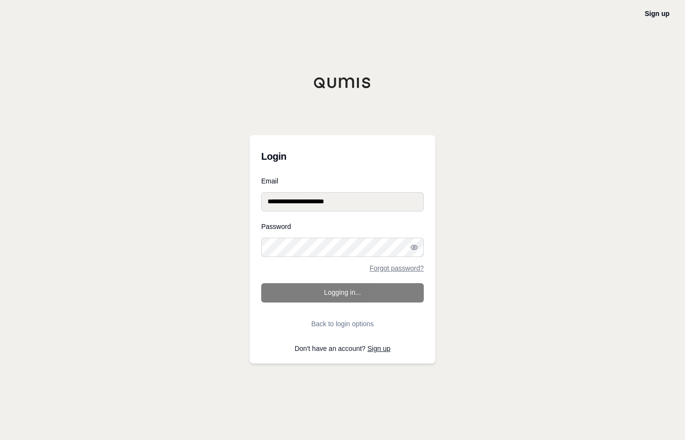 The height and width of the screenshot is (440, 685). What do you see at coordinates (343, 83) in the screenshot?
I see `img: Qumis` at bounding box center [343, 83].